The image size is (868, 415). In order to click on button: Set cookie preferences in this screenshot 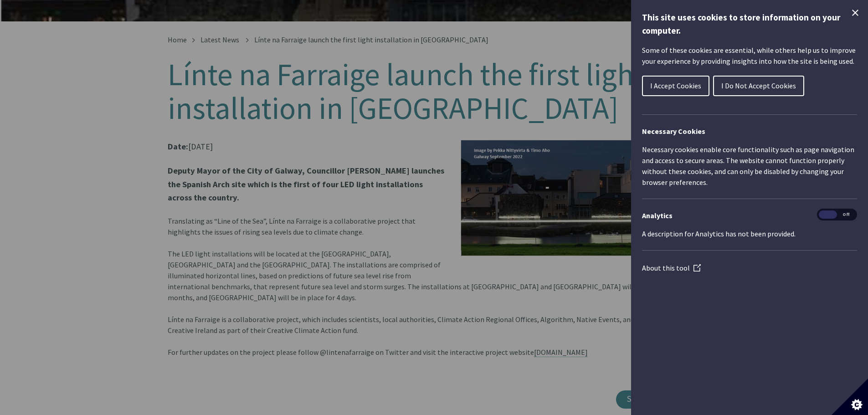, I will do `click(850, 397)`.